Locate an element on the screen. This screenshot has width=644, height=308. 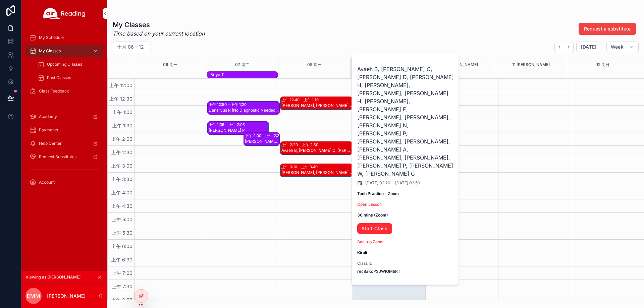
span: Class Feedback is located at coordinates (54, 91).